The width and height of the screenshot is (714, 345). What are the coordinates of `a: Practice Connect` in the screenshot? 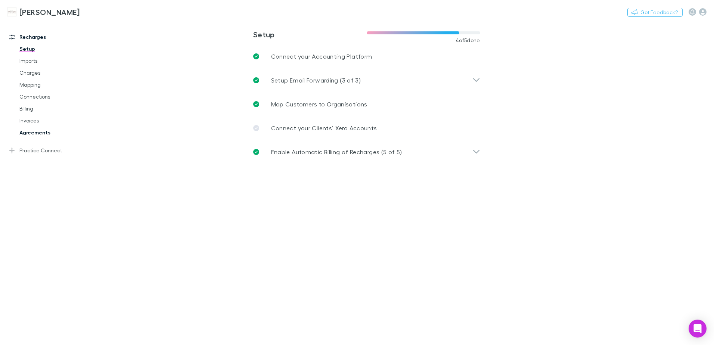 It's located at (51, 150).